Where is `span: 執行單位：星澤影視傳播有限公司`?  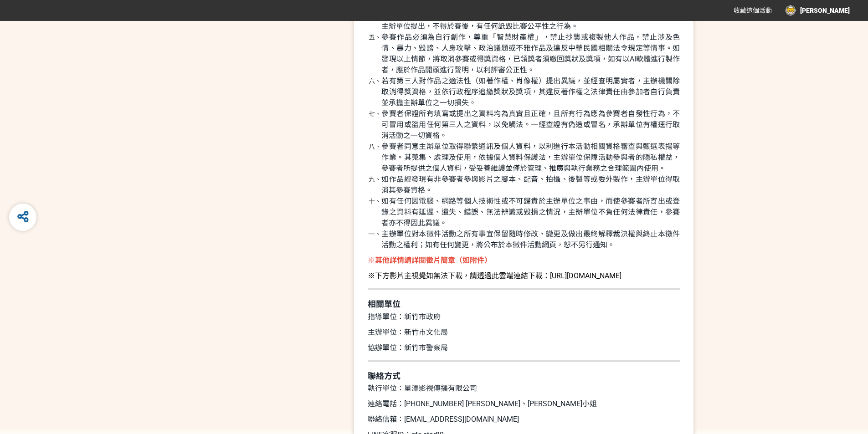 span: 執行單位：星澤影視傳播有限公司 is located at coordinates (422, 389).